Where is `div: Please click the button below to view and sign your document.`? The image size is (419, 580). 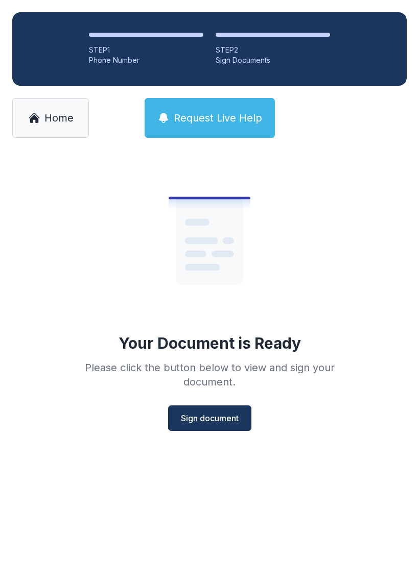 div: Please click the button below to view and sign your document. is located at coordinates (209, 375).